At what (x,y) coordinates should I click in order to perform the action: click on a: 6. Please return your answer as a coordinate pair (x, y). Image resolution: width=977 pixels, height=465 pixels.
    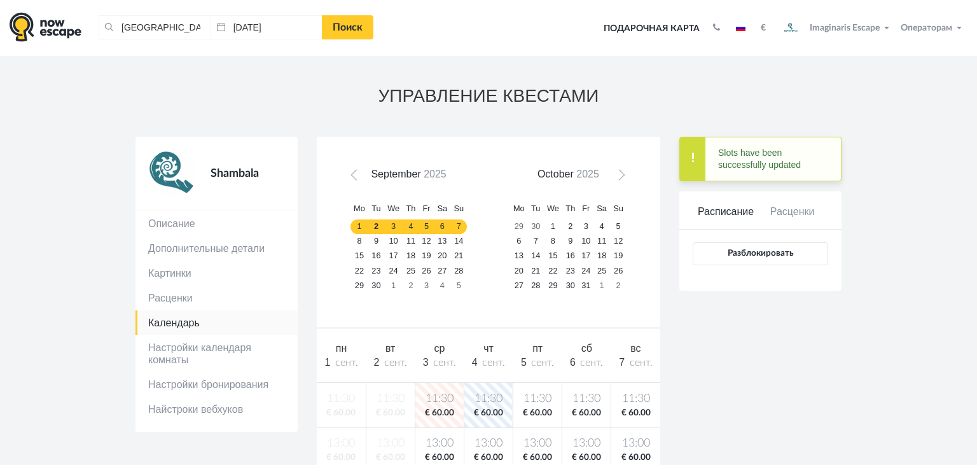
    Looking at the image, I should click on (442, 226).